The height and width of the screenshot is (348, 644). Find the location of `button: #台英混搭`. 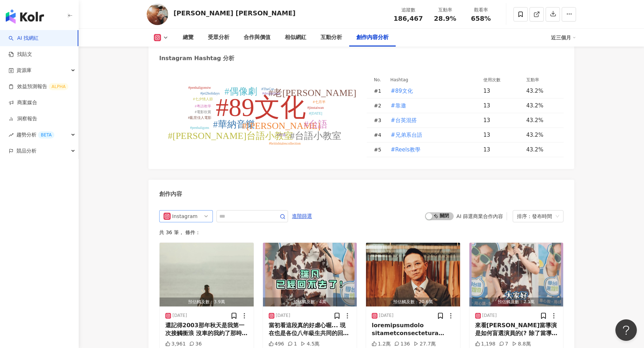

button: #台英混搭 is located at coordinates (403, 120).